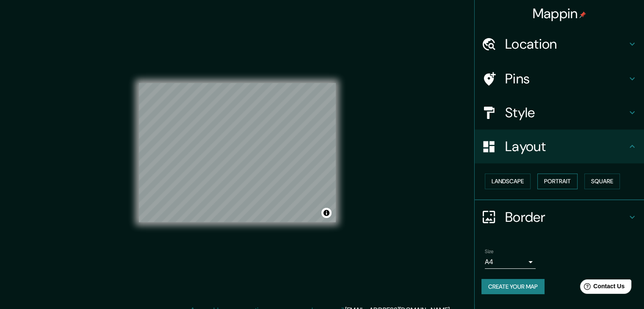 The height and width of the screenshot is (309, 644). What do you see at coordinates (602, 181) in the screenshot?
I see `button: Square` at bounding box center [602, 181].